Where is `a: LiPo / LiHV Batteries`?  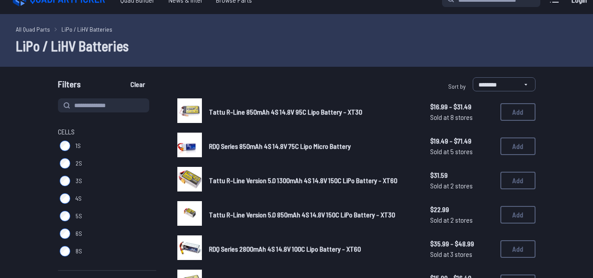
a: LiPo / LiHV Batteries is located at coordinates (87, 29).